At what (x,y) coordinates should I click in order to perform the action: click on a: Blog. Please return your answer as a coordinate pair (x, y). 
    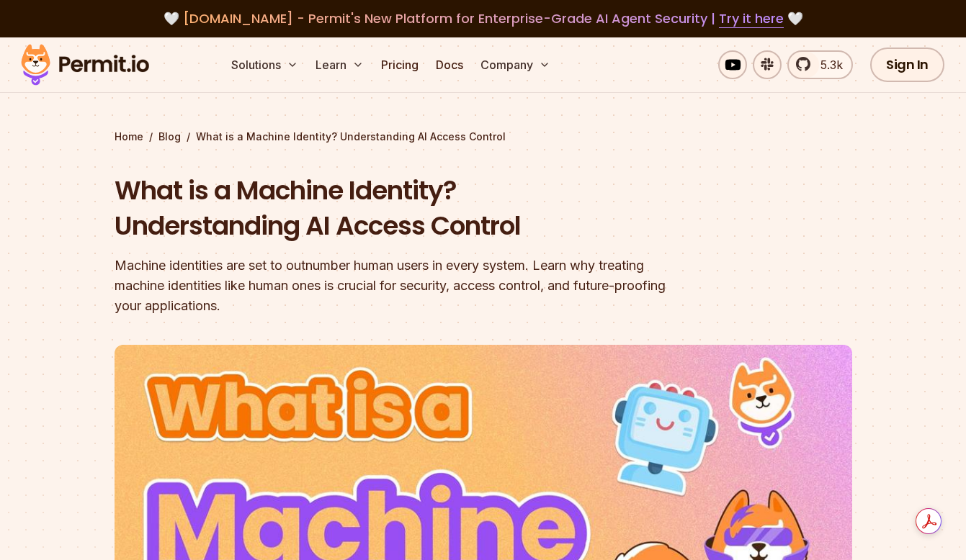
    Looking at the image, I should click on (169, 137).